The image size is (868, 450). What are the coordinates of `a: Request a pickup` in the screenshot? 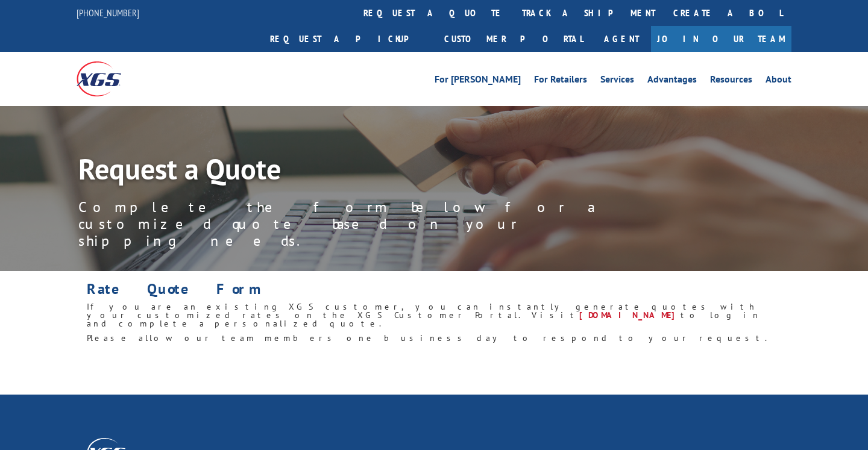 It's located at (348, 39).